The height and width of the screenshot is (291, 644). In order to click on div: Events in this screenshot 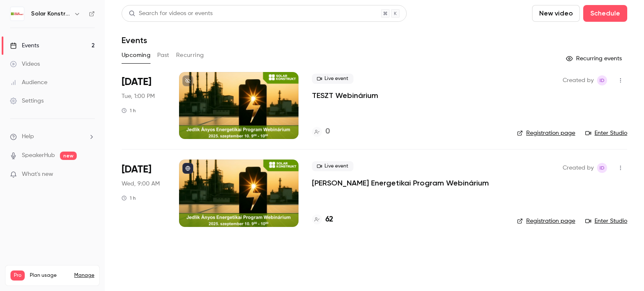, I will do `click(25, 46)`.